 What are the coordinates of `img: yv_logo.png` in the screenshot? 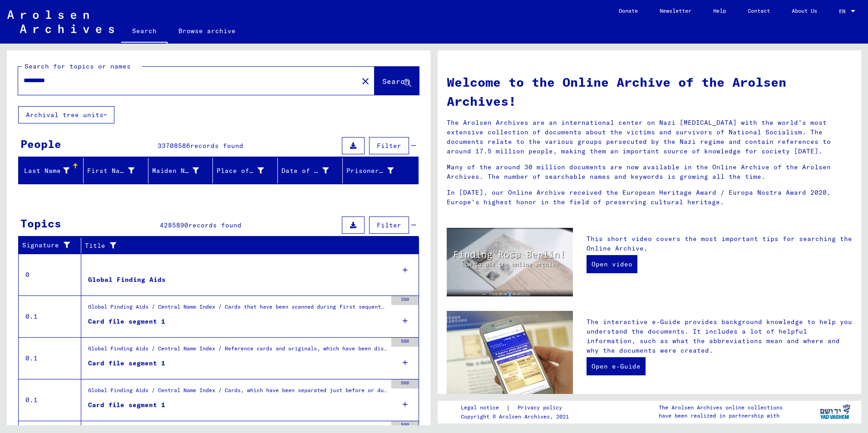 It's located at (834, 412).